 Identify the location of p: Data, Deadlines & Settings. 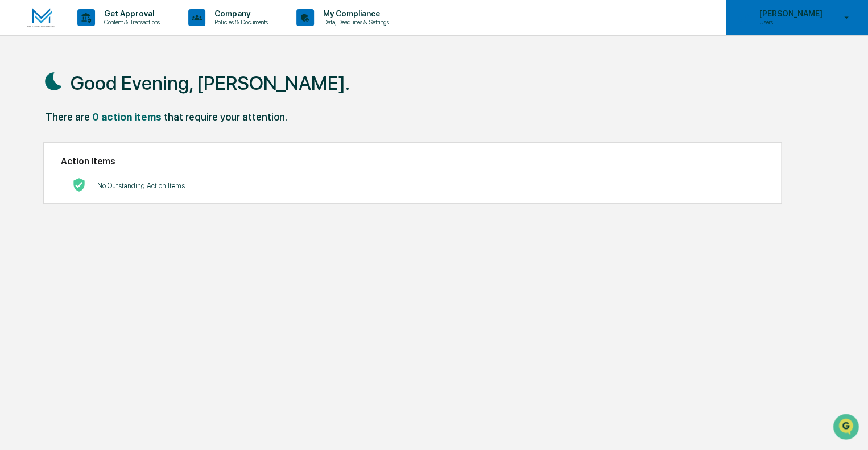
(354, 22).